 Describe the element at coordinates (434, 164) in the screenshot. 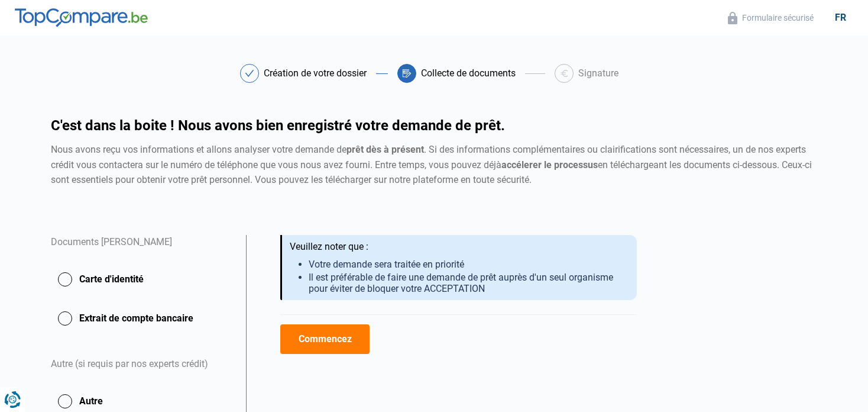

I see `div: Nous avons reçu vos informations et allons analyser votre demande de . Si des informations complé...` at that location.